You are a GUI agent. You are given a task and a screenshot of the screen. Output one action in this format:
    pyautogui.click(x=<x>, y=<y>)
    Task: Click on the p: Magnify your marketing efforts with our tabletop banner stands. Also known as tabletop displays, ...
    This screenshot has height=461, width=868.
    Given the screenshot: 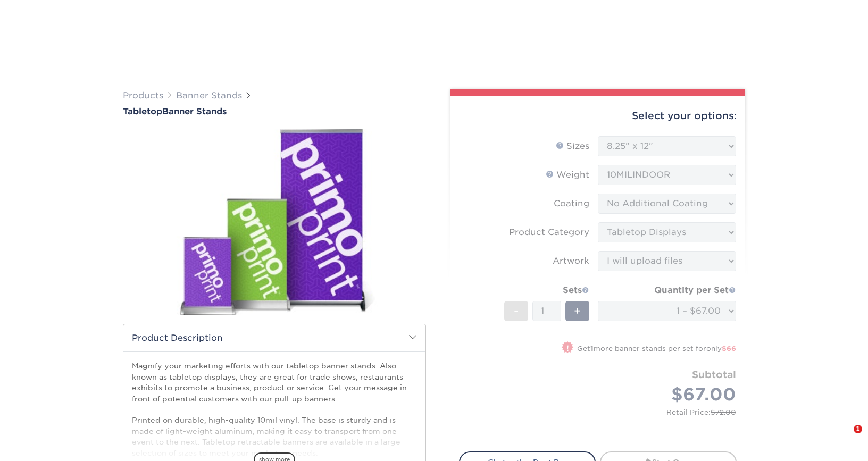 What is the action you would take?
    pyautogui.click(x=274, y=410)
    